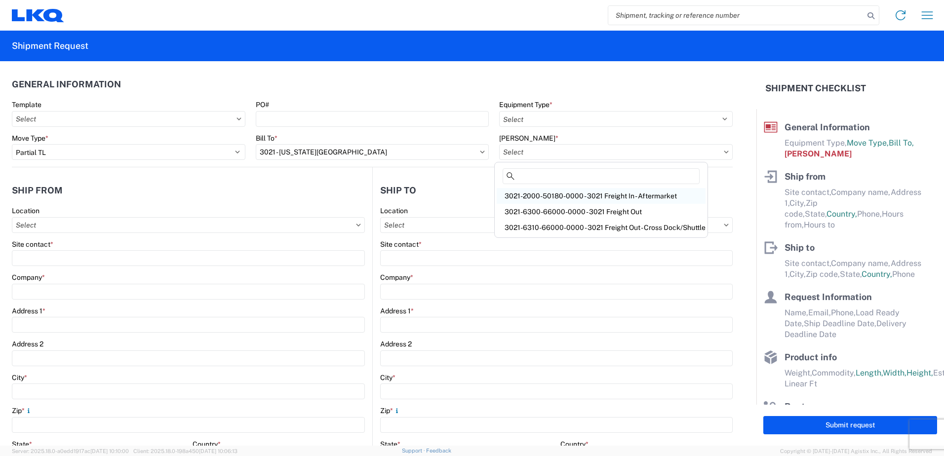 The width and height of the screenshot is (944, 456). Describe the element at coordinates (827, 127) in the screenshot. I see `span: General Information` at that location.